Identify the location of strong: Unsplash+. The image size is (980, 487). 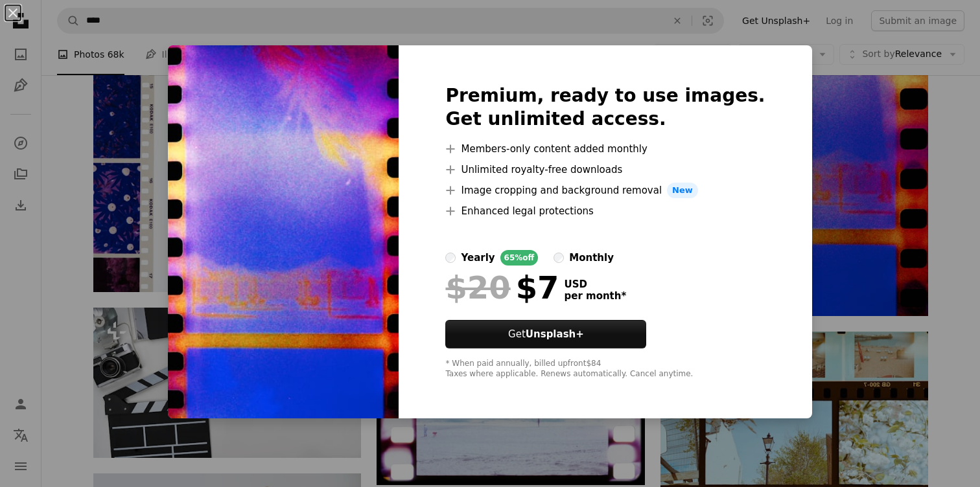
(555, 334).